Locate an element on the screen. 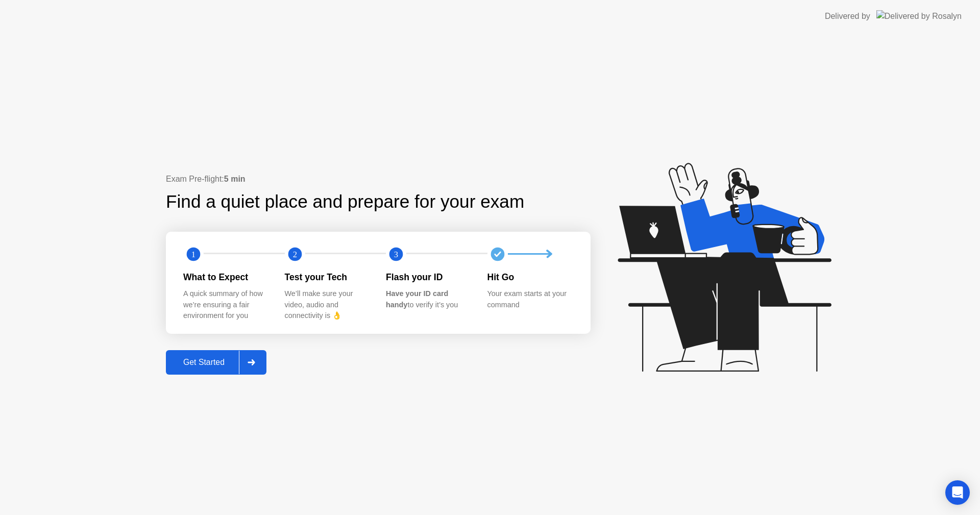 The image size is (980, 515). div: Test your Tech is located at coordinates (327, 277).